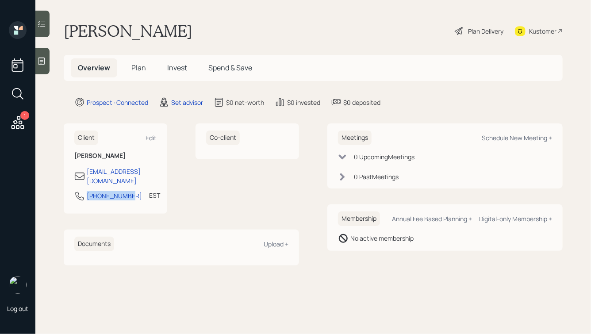 The image size is (591, 334). I want to click on h6: Membership, so click(359, 218).